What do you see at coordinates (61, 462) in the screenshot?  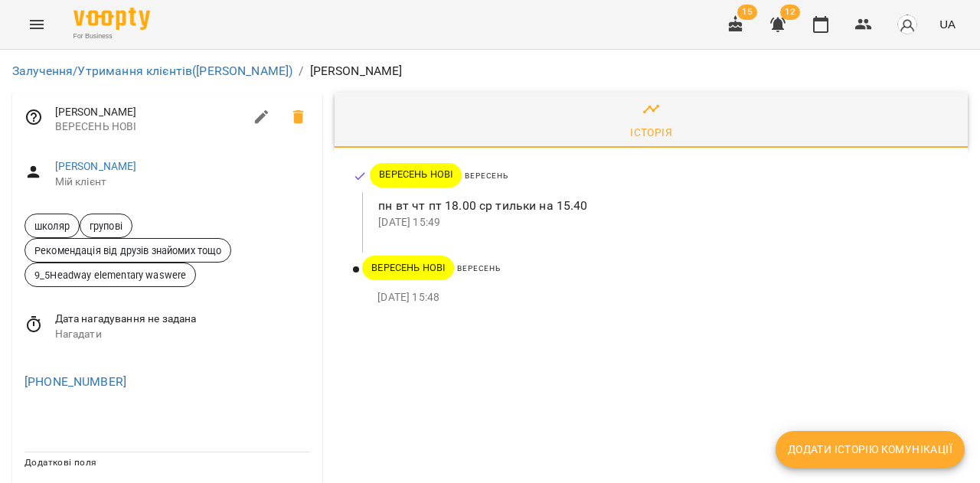 I see `span: Додаткові поля` at bounding box center [61, 462].